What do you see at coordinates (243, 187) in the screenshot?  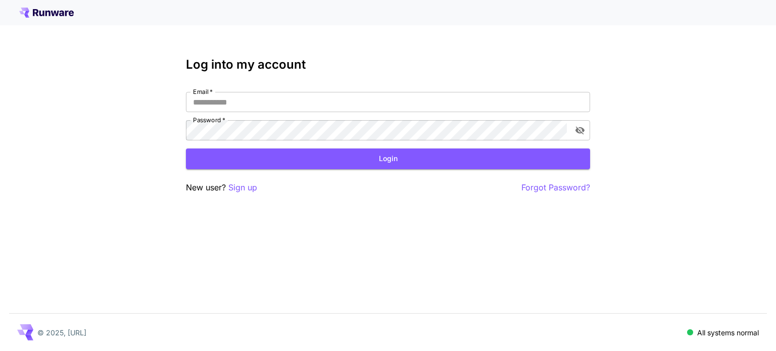 I see `p: Sign up` at bounding box center [243, 187].